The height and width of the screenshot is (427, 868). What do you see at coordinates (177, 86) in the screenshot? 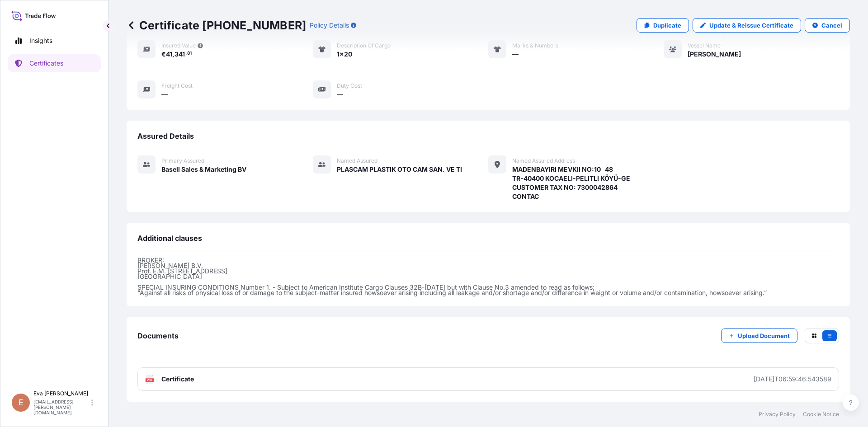
I see `span: Freight Cost` at bounding box center [177, 86].